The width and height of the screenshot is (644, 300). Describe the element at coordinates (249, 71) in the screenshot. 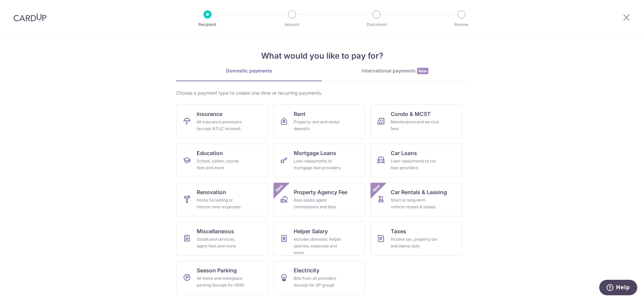

I see `div: Domestic payments` at that location.